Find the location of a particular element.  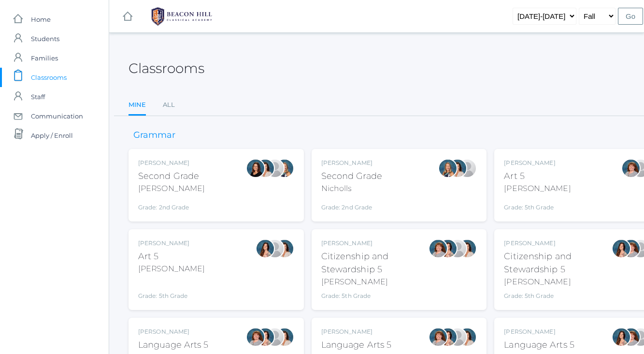

h2: Classrooms is located at coordinates (166, 68).